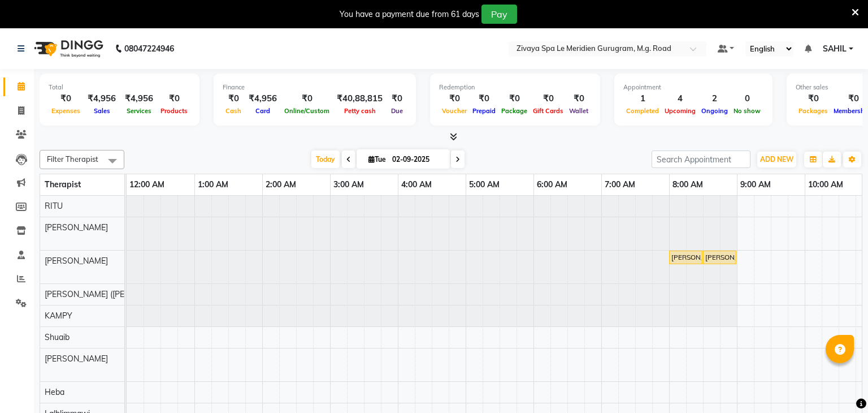  I want to click on span: Ongoing, so click(714, 111).